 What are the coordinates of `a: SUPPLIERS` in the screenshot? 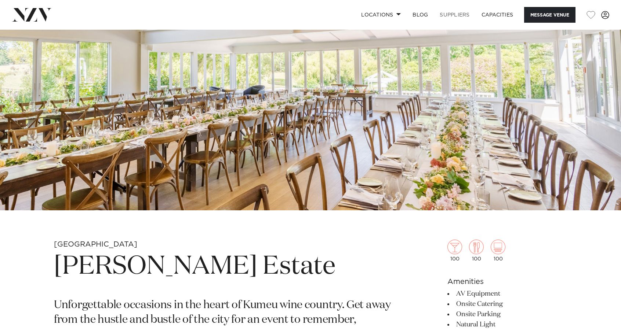 It's located at (454, 15).